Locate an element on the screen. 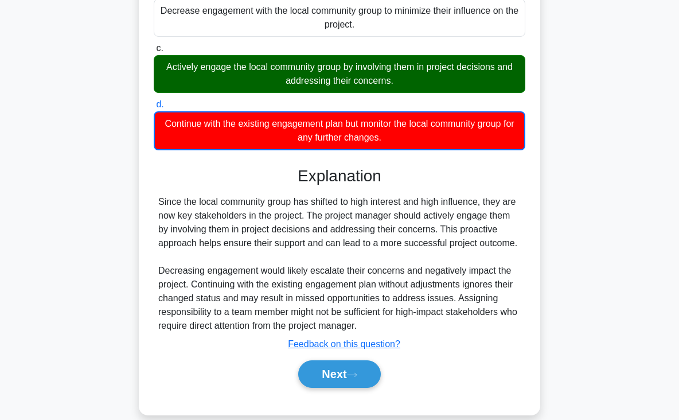 The image size is (679, 420). h3: Explanation is located at coordinates (339, 175).